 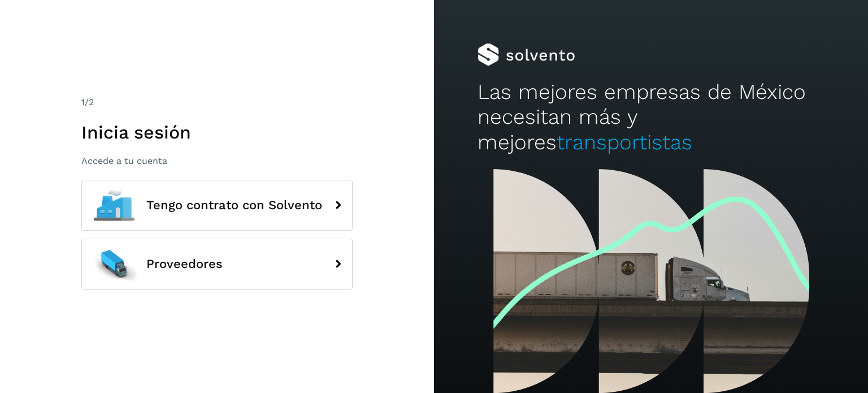 I want to click on span: Tengo contrato con Solvento, so click(x=234, y=205).